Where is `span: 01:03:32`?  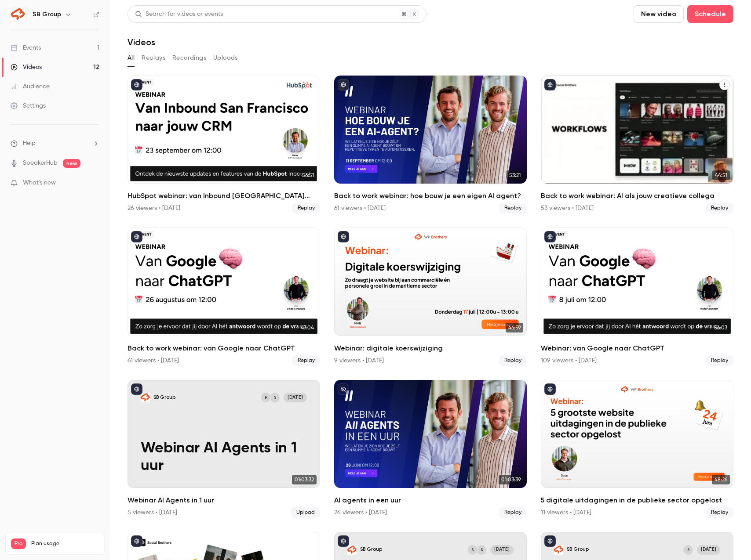
span: 01:03:32 is located at coordinates (304, 479).